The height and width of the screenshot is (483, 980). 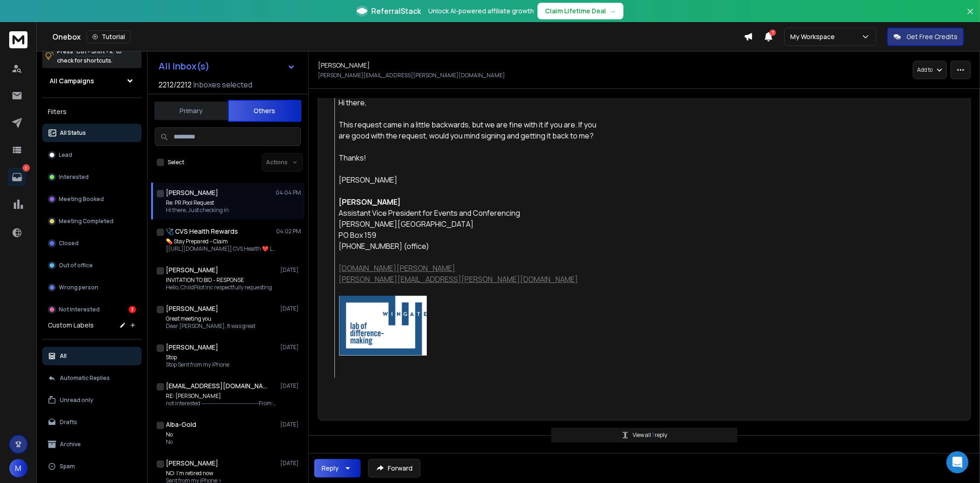 I want to click on p: Meeting Completed, so click(x=86, y=221).